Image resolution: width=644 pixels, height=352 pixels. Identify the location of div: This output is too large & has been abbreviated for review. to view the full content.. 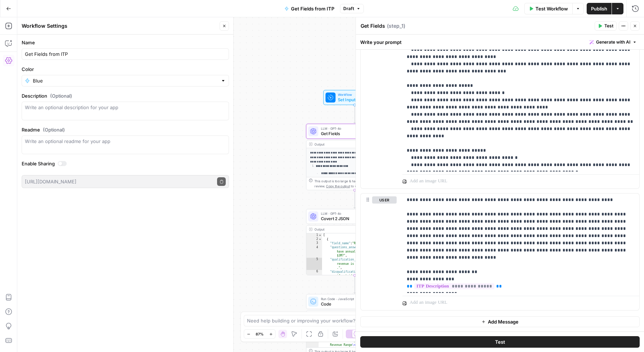
(358, 184).